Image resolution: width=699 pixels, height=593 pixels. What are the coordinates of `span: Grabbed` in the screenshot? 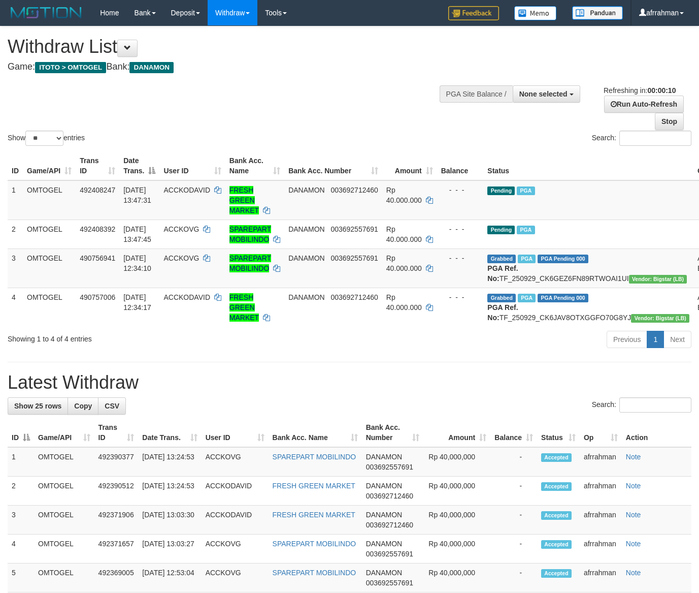 It's located at (502, 258).